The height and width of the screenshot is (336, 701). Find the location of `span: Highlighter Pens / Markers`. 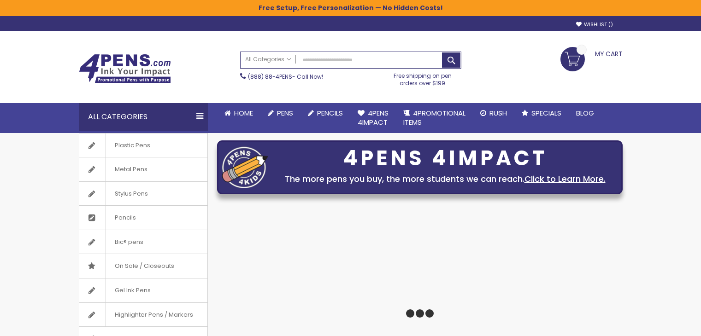

span: Highlighter Pens / Markers is located at coordinates (153, 315).